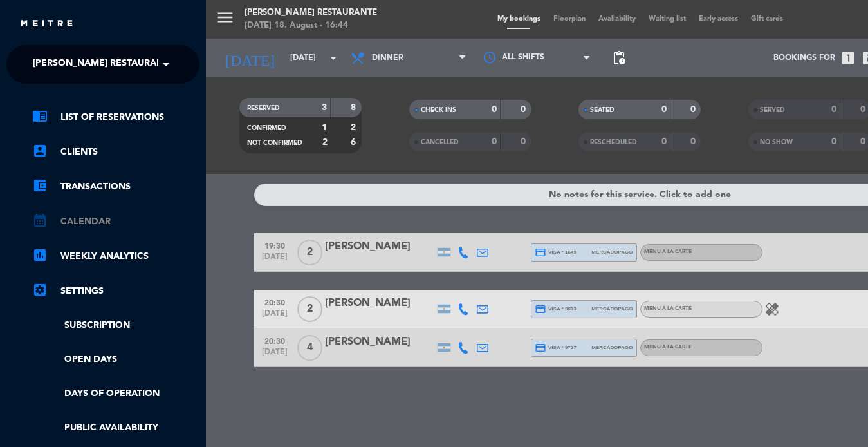  What do you see at coordinates (116, 428) in the screenshot?
I see `a: Public availability` at bounding box center [116, 428].